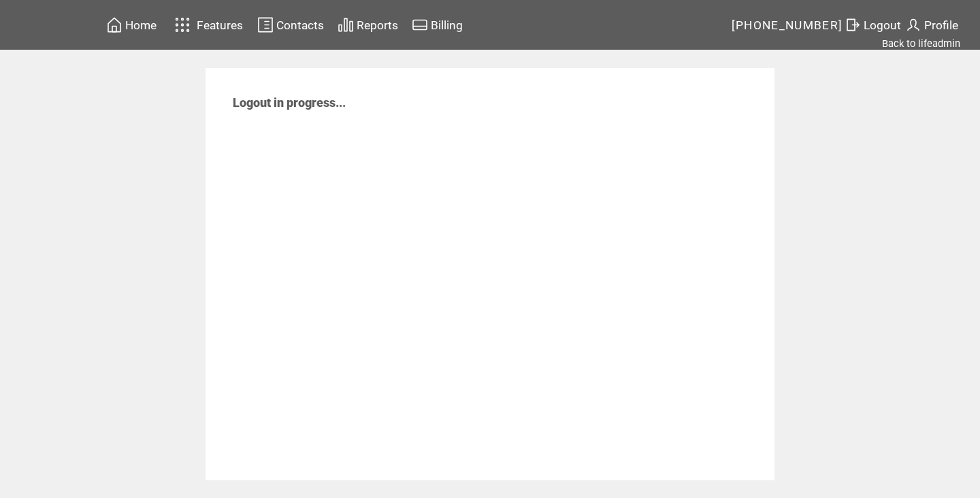 The height and width of the screenshot is (498, 980). I want to click on a: Back to lifeadmin, so click(921, 44).